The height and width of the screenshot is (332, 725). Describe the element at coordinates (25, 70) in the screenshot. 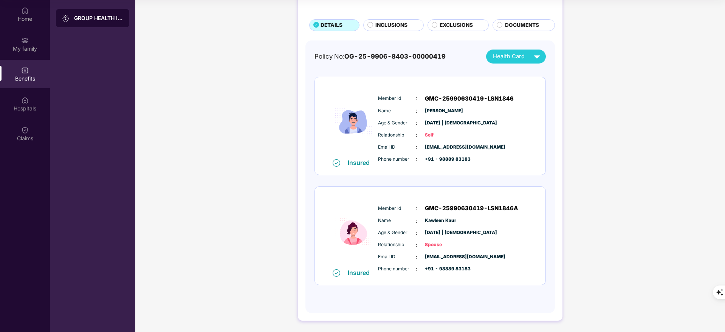

I see `img: svg+xml;base64,PHN2ZyBpZD0iQmVuZWZpdHMiIHhtbG5zPSJodHRwOi8vd3d3LnczLm9yZy8yMDAwL3N2ZyIgd2lkdGg9Ij...` at that location.